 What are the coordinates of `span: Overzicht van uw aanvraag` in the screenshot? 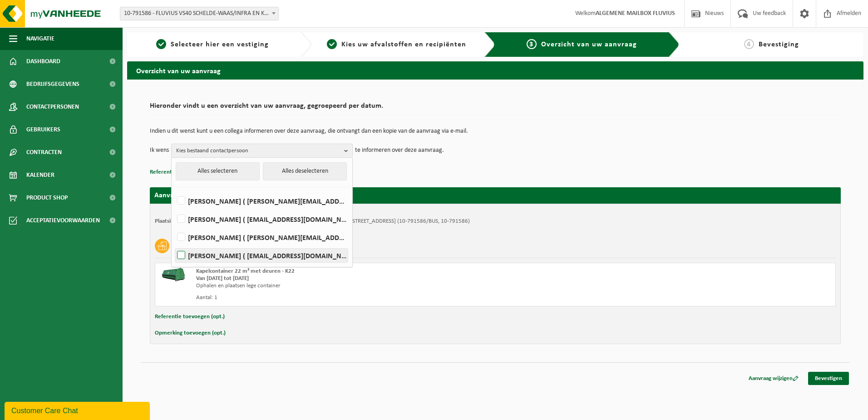 It's located at (589, 44).